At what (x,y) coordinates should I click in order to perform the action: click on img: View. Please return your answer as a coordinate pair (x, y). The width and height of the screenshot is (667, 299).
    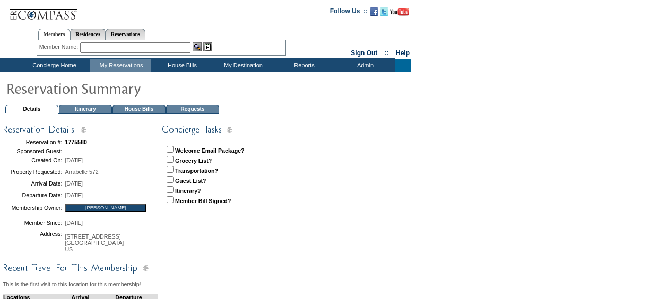
    Looking at the image, I should click on (197, 47).